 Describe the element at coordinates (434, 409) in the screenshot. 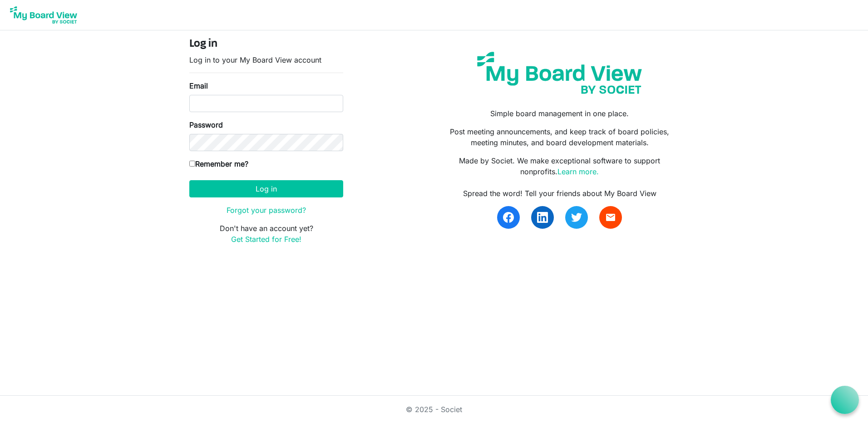

I see `a: © 2025 - Societ` at that location.